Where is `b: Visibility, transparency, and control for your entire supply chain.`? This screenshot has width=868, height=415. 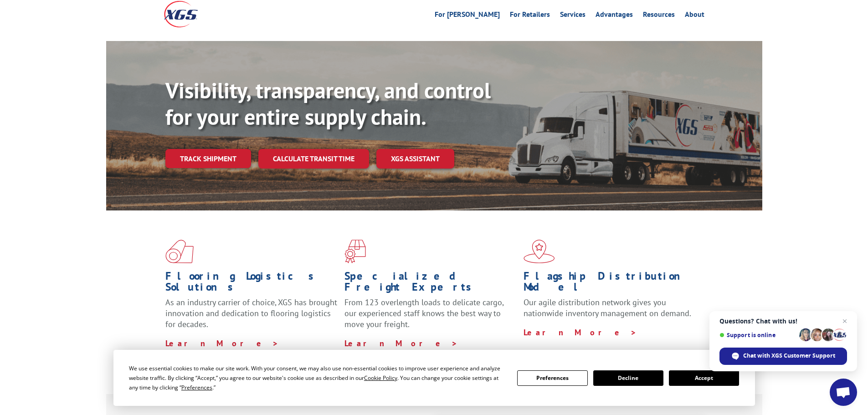
b: Visibility, transparency, and control for your entire supply chain. is located at coordinates (328, 103).